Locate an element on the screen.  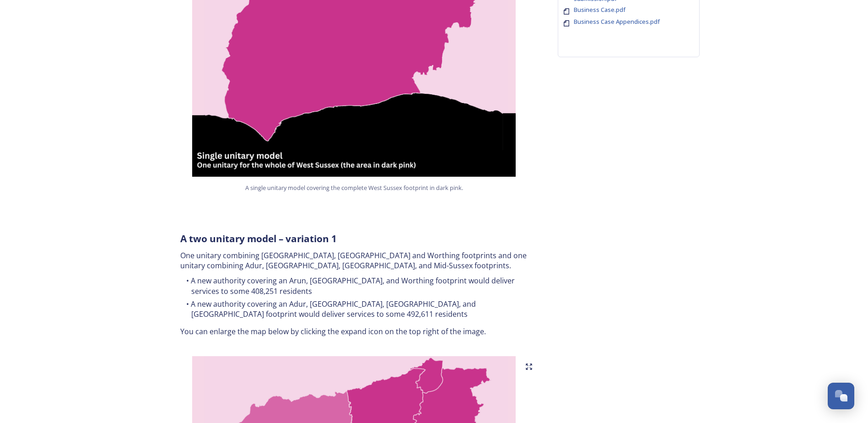
button: Open Chat is located at coordinates (841, 396).